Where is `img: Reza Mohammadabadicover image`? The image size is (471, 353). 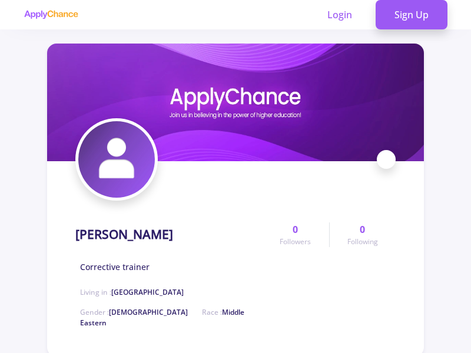 img: Reza Mohammadabadicover image is located at coordinates (236, 103).